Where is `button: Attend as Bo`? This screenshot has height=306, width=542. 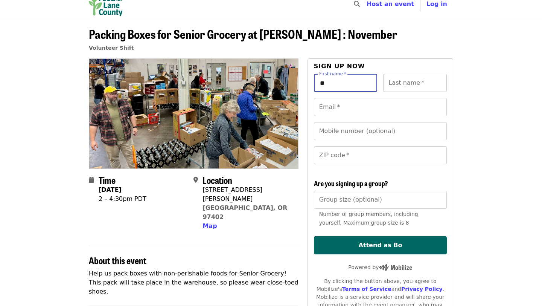 button: Attend as Bo is located at coordinates (380, 245).